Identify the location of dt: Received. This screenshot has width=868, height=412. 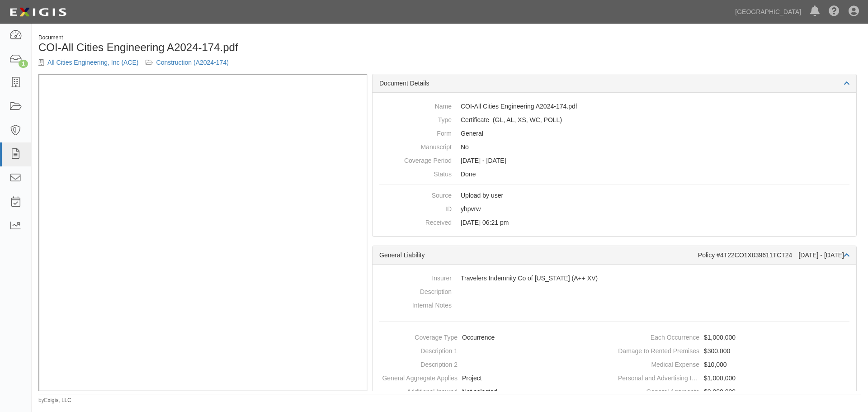
(415, 221).